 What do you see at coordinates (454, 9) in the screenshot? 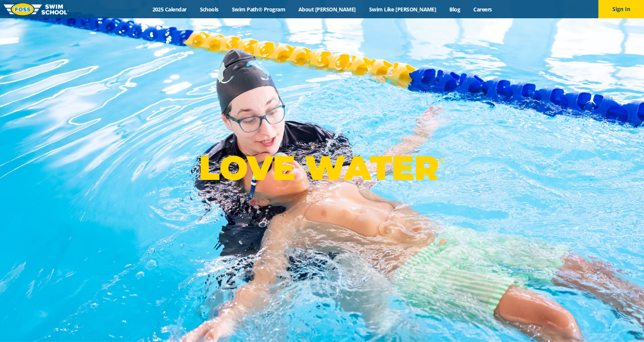
I see `a: Blog` at bounding box center [454, 9].